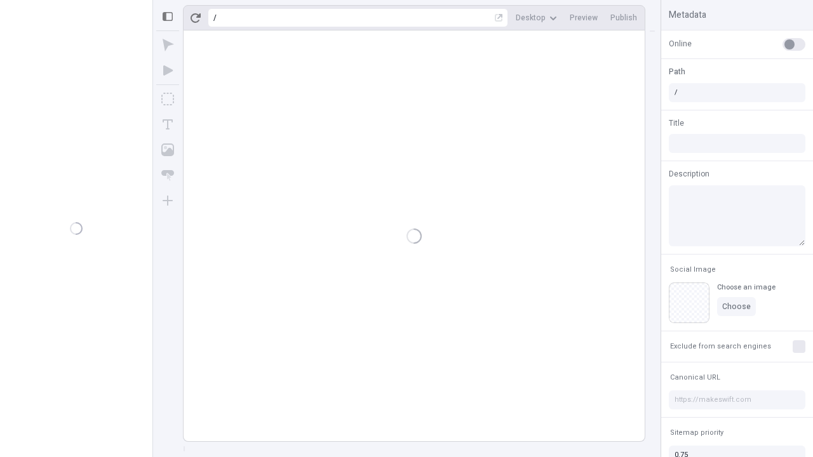  What do you see at coordinates (168, 175) in the screenshot?
I see `button: Button` at bounding box center [168, 175].